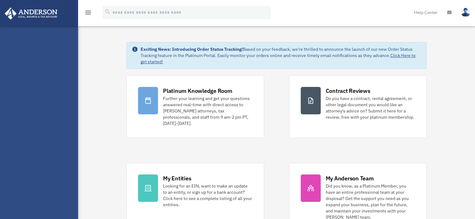 Image resolution: width=475 pixels, height=219 pixels. Describe the element at coordinates (195, 107) in the screenshot. I see `a: Platinum Knowledge Room Further your learning and get your questions answered real-time with dire...` at that location.